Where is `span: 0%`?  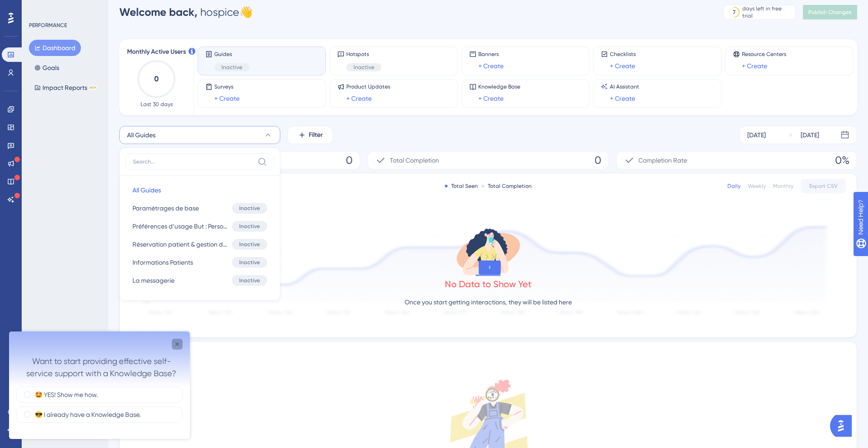 span: 0% is located at coordinates (842, 161).